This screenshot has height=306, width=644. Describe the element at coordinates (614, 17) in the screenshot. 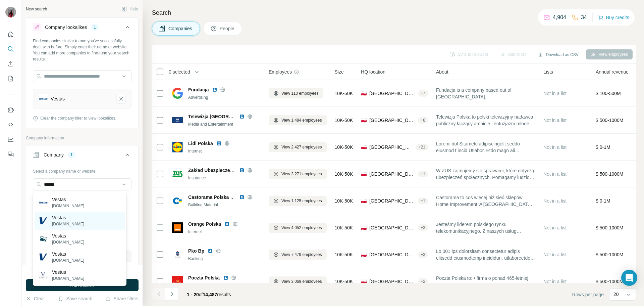

I see `button: Buy credits` at that location.